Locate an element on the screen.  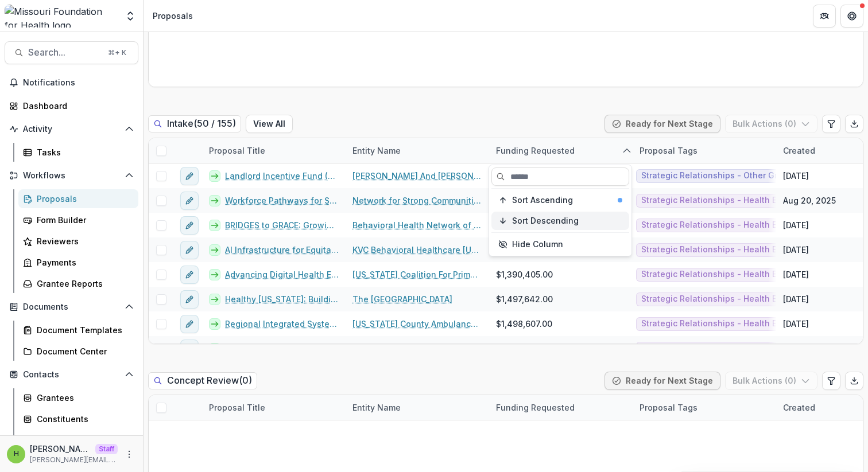
div: Dashboard is located at coordinates (76, 105).